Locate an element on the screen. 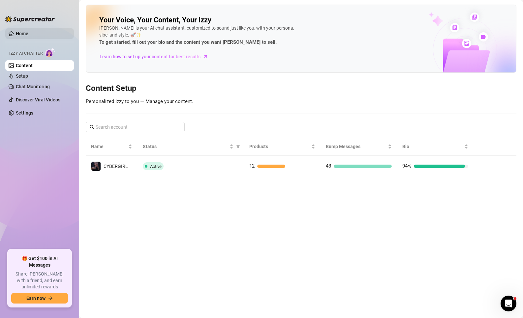 Image resolution: width=523 pixels, height=318 pixels. span: Earn now is located at coordinates (36, 299).